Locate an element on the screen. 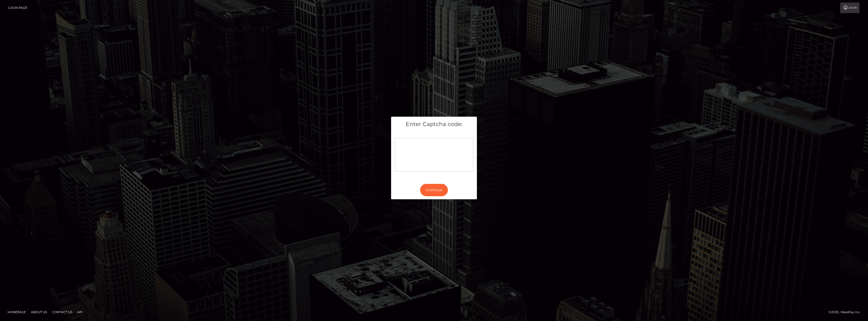 This screenshot has height=321, width=868. button: Continue is located at coordinates (434, 190).